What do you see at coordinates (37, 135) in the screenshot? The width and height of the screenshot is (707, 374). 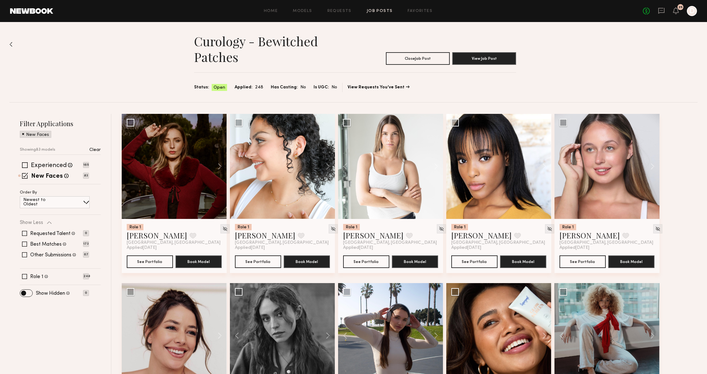 I see `p: New Faces` at bounding box center [37, 135].